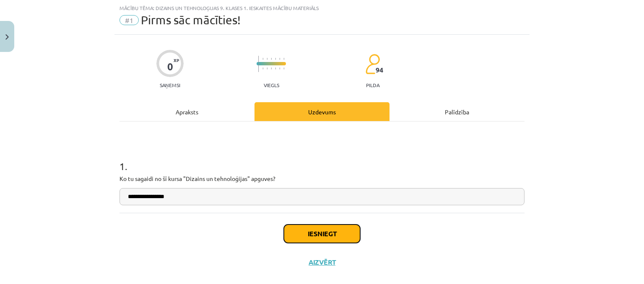 This screenshot has width=644, height=284. I want to click on p: pilda, so click(373, 85).